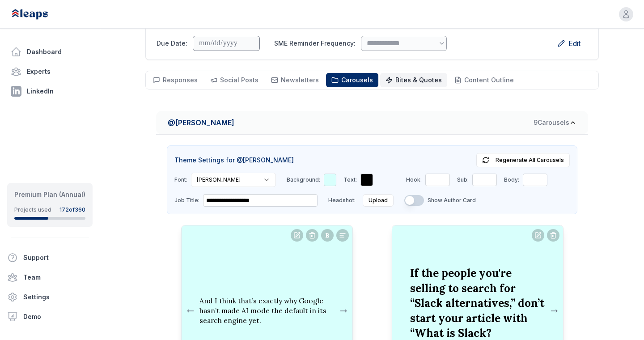  I want to click on p: And I think that’s exactly why Google hasn’t made AI mode the default in its search engine yet., so click(267, 310).